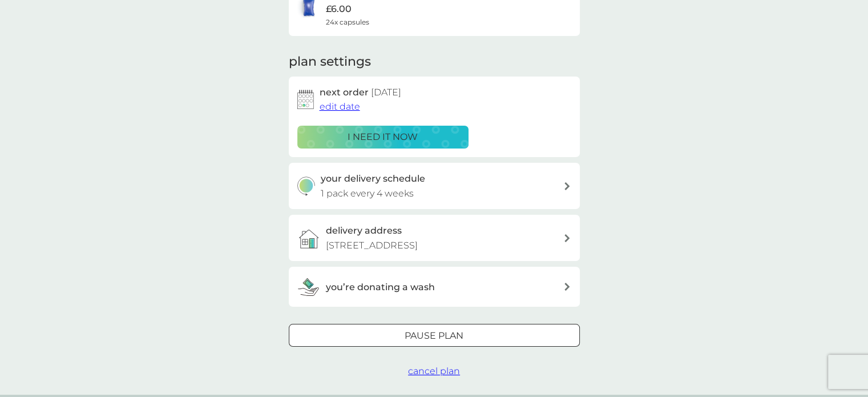 The width and height of the screenshot is (868, 397). I want to click on h3: your delivery schedule, so click(373, 178).